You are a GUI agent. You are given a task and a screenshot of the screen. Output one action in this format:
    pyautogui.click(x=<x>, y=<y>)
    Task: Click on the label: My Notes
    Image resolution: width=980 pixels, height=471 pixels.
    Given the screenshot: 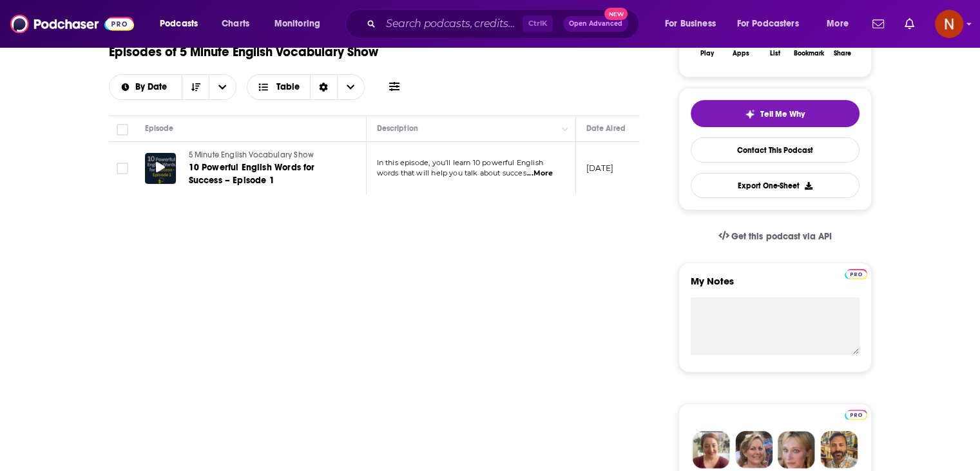 What is the action you would take?
    pyautogui.click(x=775, y=286)
    